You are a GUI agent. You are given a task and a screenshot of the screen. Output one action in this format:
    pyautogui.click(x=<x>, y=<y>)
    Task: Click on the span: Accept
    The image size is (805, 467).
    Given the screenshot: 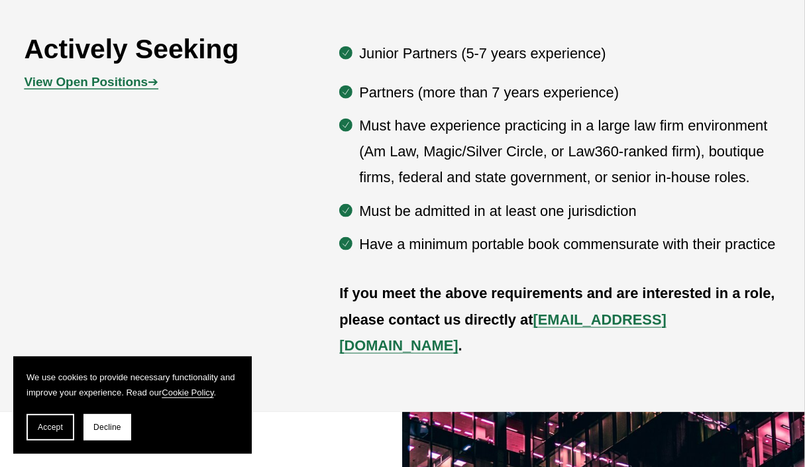 What is the action you would take?
    pyautogui.click(x=50, y=428)
    